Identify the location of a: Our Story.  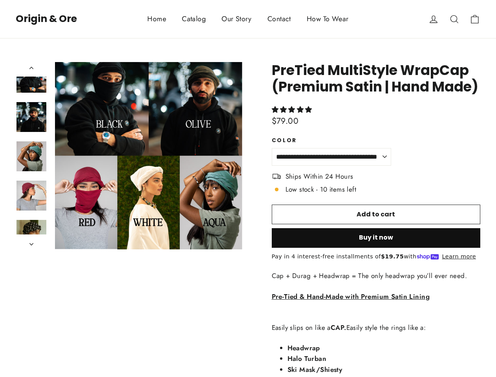
(236, 19).